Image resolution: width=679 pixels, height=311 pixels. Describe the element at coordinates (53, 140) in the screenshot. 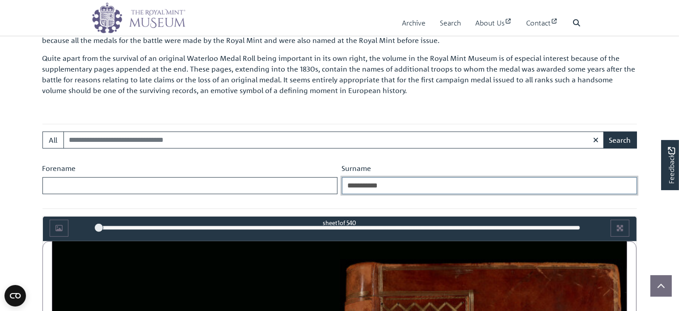

I see `button: All` at that location.